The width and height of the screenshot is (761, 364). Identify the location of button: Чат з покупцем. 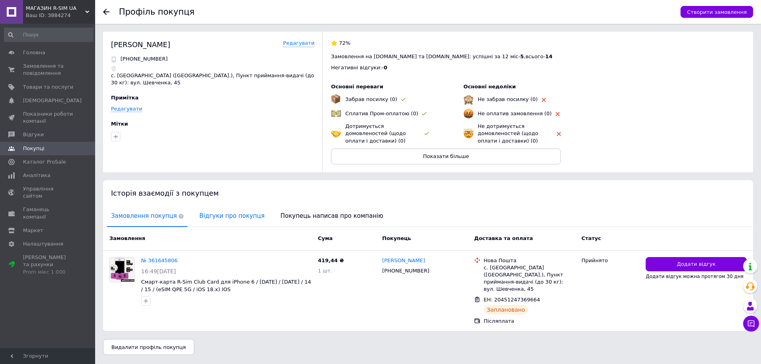
(751, 324).